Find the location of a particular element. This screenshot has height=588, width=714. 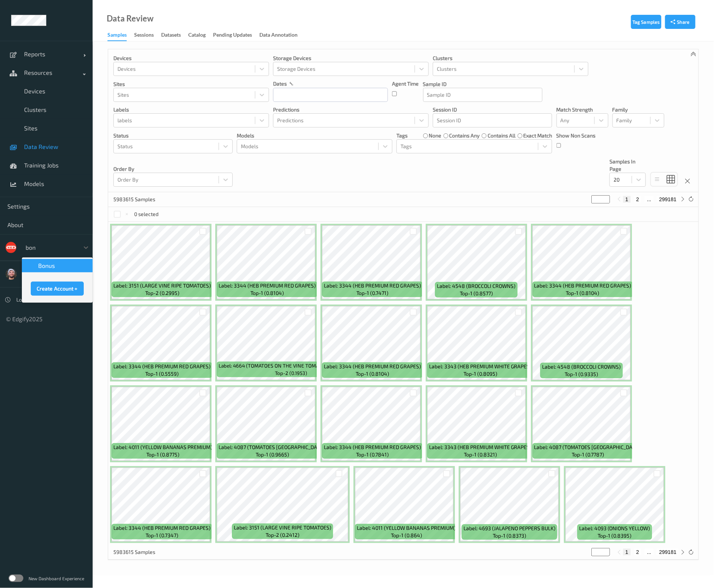

div: Sessions is located at coordinates (144, 36).